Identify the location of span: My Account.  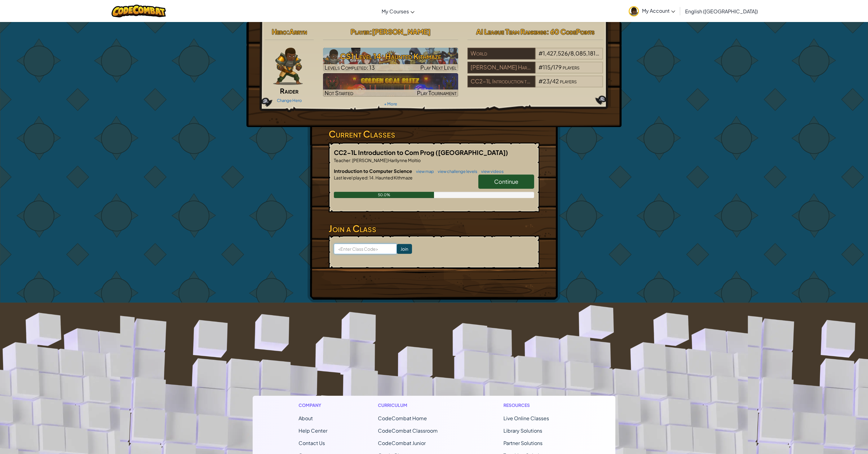
(658, 10).